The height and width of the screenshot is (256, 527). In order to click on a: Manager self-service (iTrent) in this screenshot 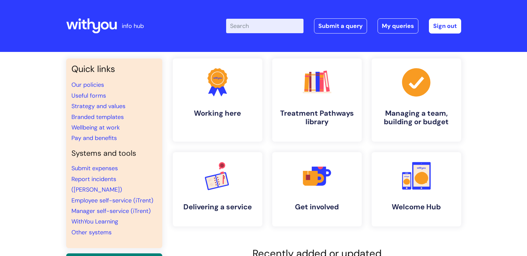, I will do `click(111, 211)`.